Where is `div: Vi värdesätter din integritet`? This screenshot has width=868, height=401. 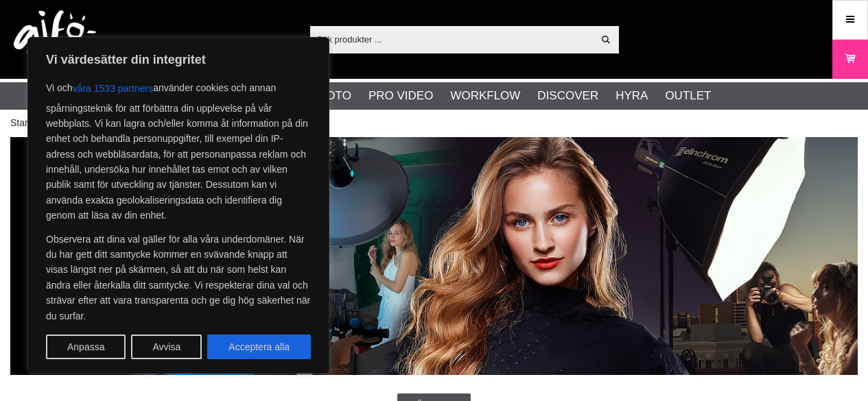
div: Vi värdesätter din integritet is located at coordinates (178, 205).